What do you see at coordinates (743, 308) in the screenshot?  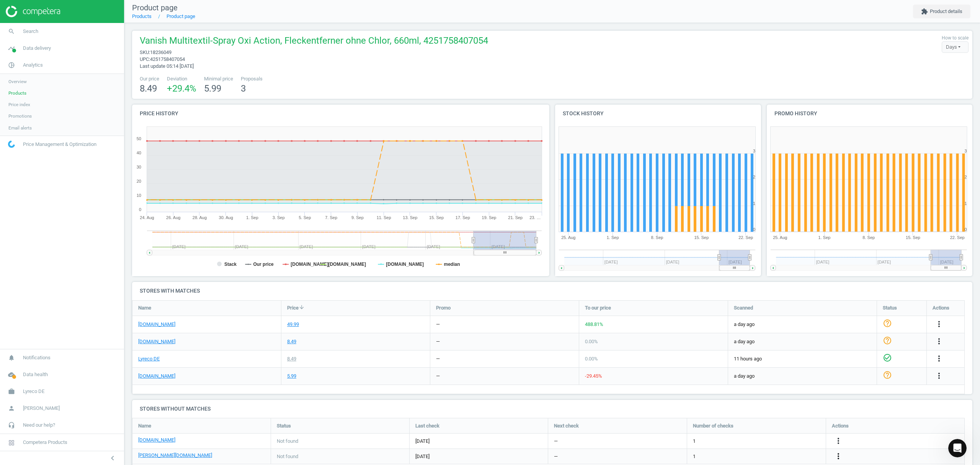 I see `span: Scanned` at bounding box center [743, 308].